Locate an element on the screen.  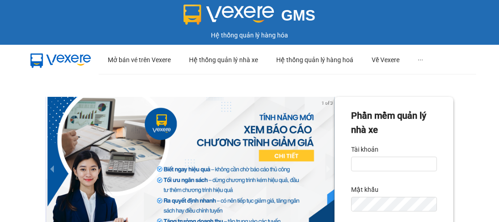
label: Mật khẩu is located at coordinates (365, 190).